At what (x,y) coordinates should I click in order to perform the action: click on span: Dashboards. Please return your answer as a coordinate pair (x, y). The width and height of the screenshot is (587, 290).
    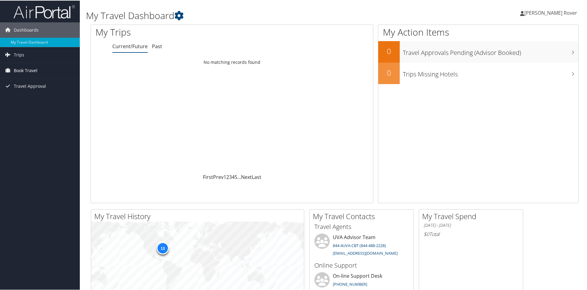
    Looking at the image, I should click on (26, 29).